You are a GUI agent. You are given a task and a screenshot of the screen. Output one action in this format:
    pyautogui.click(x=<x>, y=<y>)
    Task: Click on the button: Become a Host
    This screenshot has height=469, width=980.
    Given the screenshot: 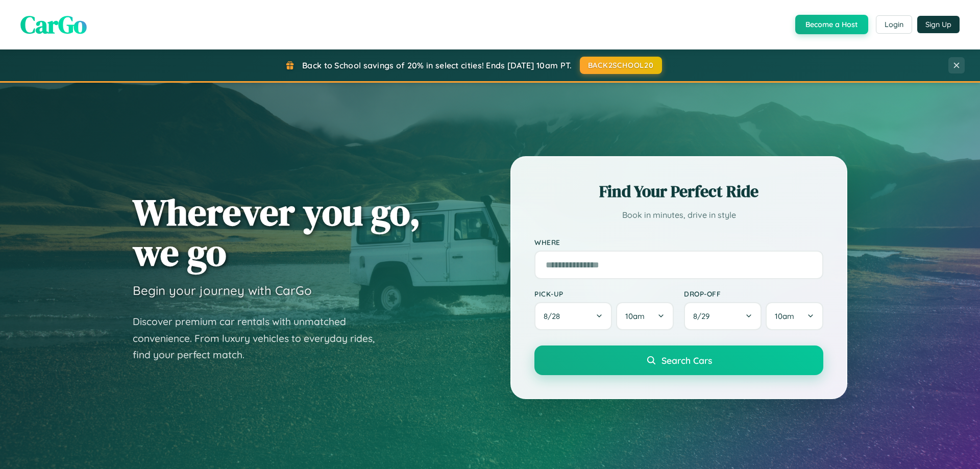 What is the action you would take?
    pyautogui.click(x=831, y=24)
    